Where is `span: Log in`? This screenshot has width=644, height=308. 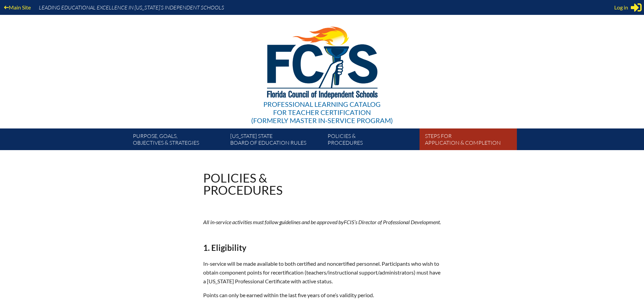 span: Log in is located at coordinates (622, 7).